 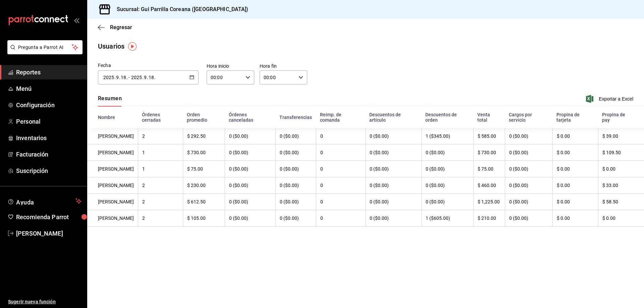 What do you see at coordinates (447, 136) in the screenshot?
I see `th: 1 ($345.00)` at bounding box center [447, 136].